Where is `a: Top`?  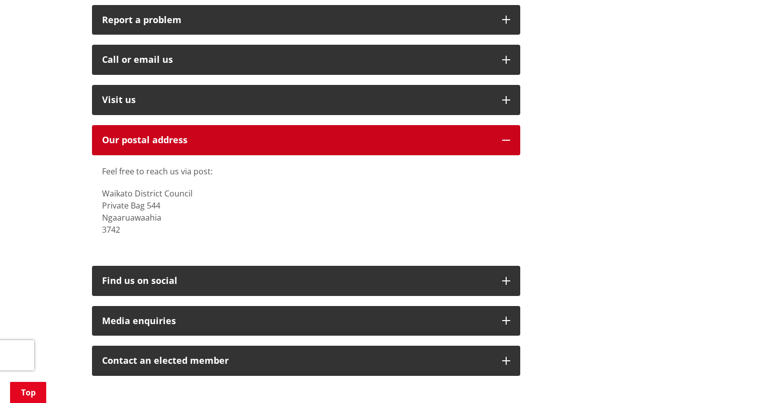 a: Top is located at coordinates (28, 393).